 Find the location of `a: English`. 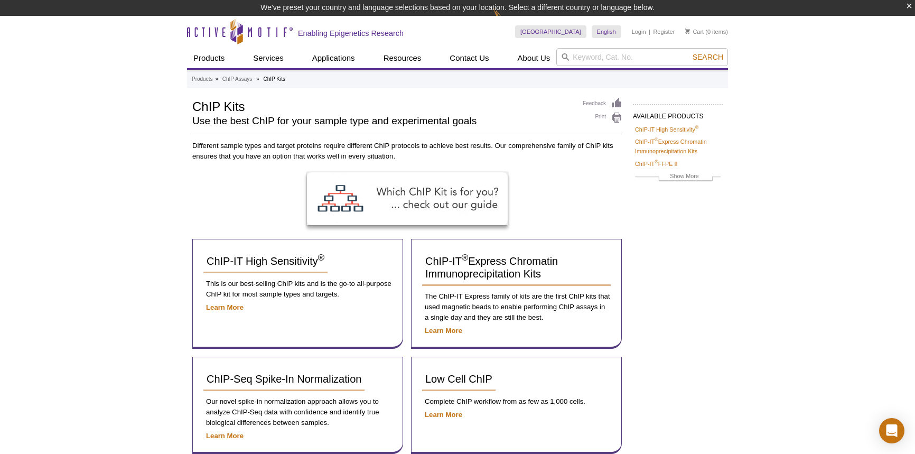

a: English is located at coordinates (607, 32).